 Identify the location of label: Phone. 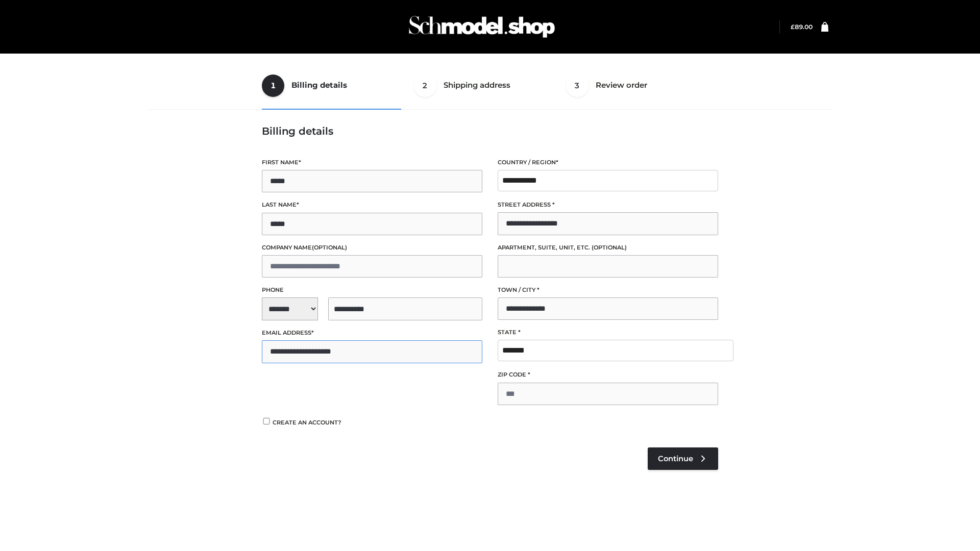
(372, 290).